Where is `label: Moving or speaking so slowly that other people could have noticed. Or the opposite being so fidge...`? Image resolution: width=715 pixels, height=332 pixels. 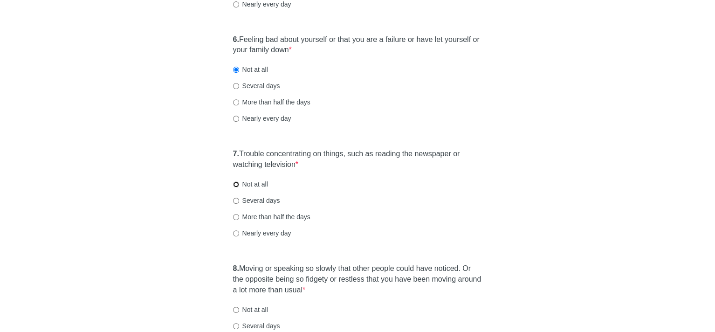 label: Moving or speaking so slowly that other people could have noticed. Or the opposite being so fidge... is located at coordinates (358, 279).